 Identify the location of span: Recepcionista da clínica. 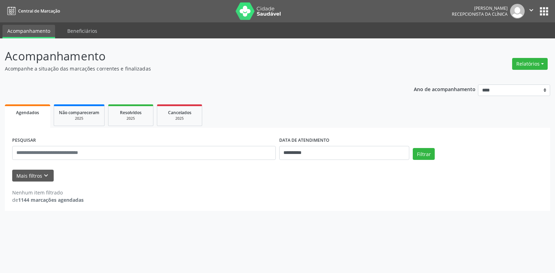
(480, 14).